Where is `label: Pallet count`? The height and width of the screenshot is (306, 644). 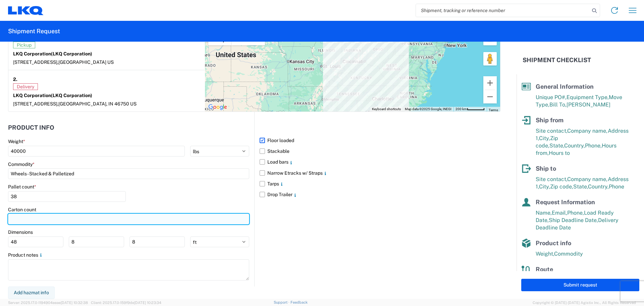
label: Pallet count is located at coordinates (22, 187).